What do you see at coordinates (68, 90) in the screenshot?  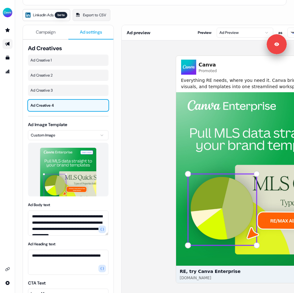 I see `span: Ad Creative 3` at bounding box center [68, 90].